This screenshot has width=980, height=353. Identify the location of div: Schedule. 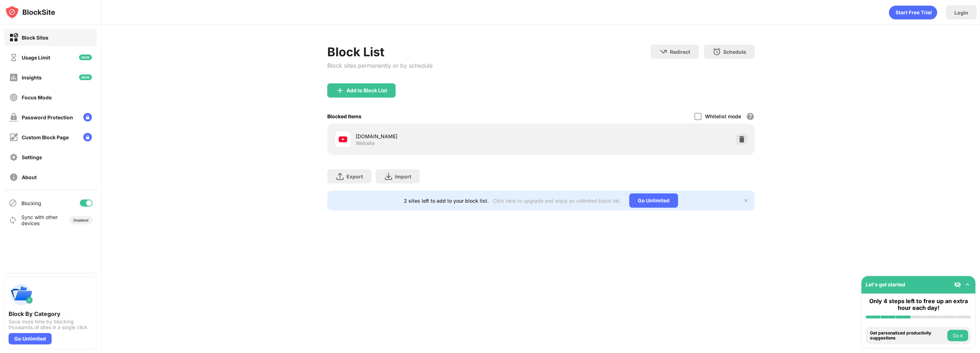
(735, 52).